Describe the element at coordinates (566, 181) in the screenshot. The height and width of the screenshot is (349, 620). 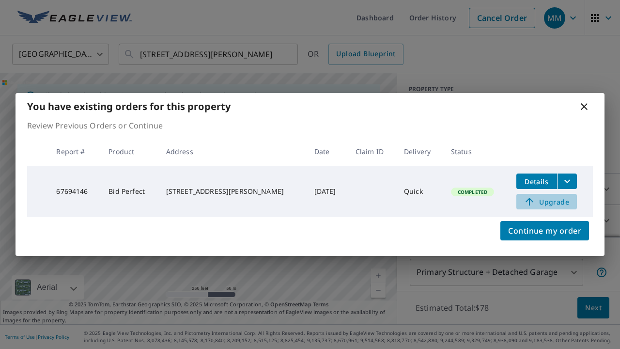
I see `button: filesDropdownBtn-67694146` at that location.